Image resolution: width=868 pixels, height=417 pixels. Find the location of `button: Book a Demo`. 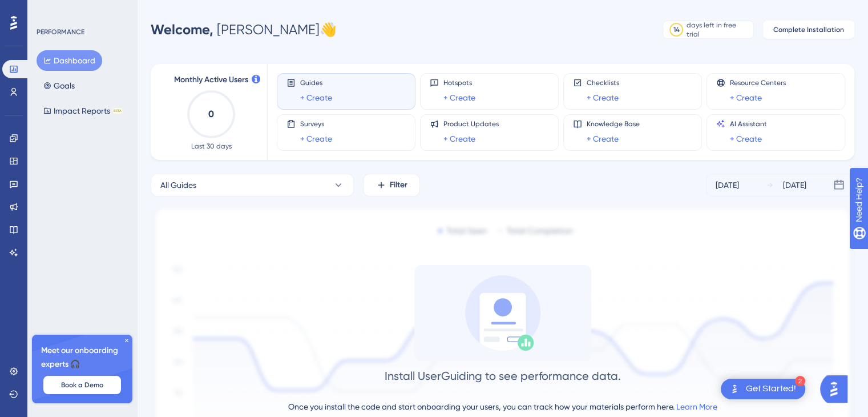

button: Book a Demo is located at coordinates (82, 385).